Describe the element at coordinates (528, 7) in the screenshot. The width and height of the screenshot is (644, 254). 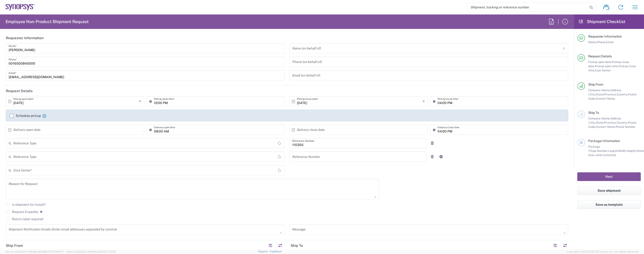
I see `input: Shipment, tracking or reference number` at that location.